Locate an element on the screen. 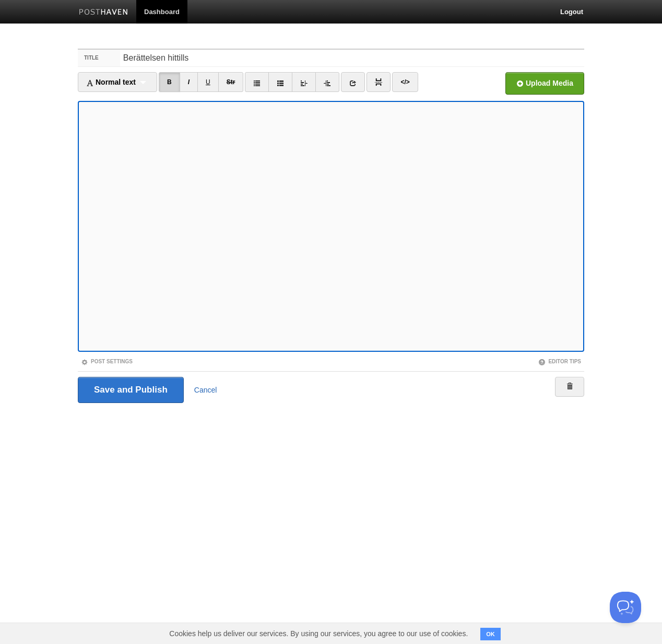  a: Editor Tips is located at coordinates (560, 361).